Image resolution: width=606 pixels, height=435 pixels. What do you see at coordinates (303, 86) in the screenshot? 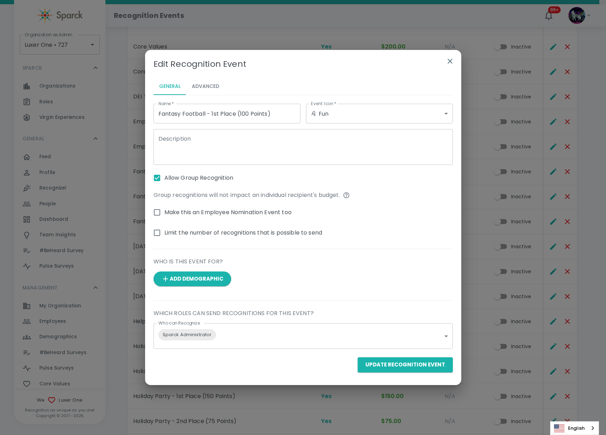
I see `div: basic tabs example` at bounding box center [303, 86].